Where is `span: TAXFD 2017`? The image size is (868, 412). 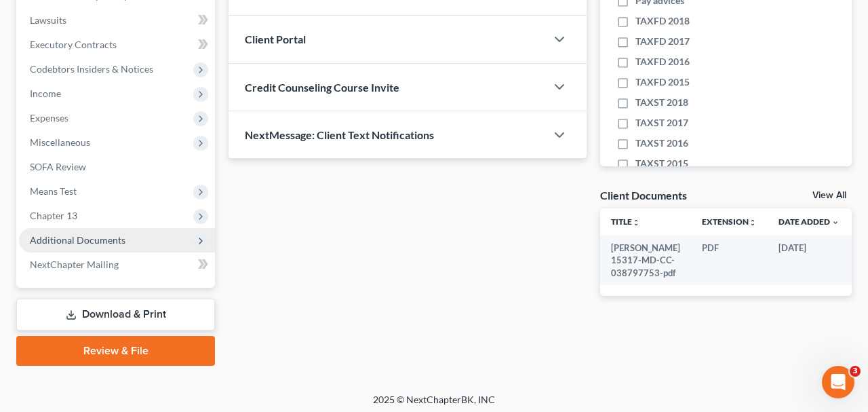
span: TAXFD 2017 is located at coordinates (663, 42).